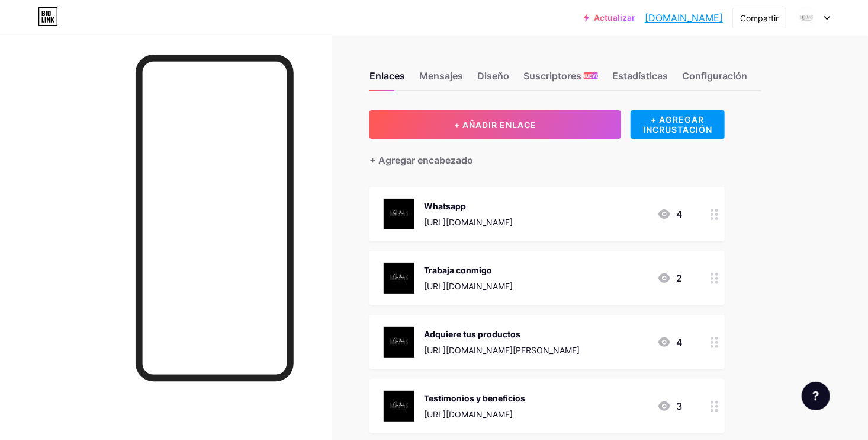  Describe the element at coordinates (469, 206) in the screenshot. I see `div: Whatsapp` at that location.